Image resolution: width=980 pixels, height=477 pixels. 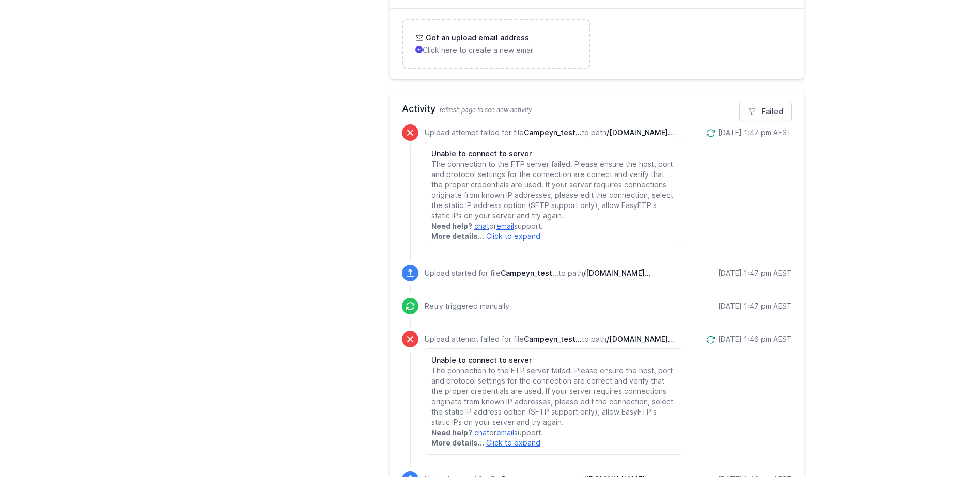 What do you see at coordinates (476, 38) in the screenshot?
I see `h3: Get an upload email address` at bounding box center [476, 38].